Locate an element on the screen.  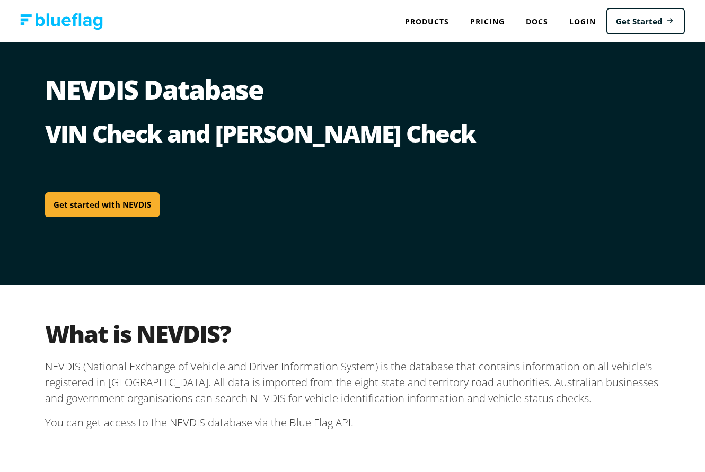
a: Docs is located at coordinates (537, 21).